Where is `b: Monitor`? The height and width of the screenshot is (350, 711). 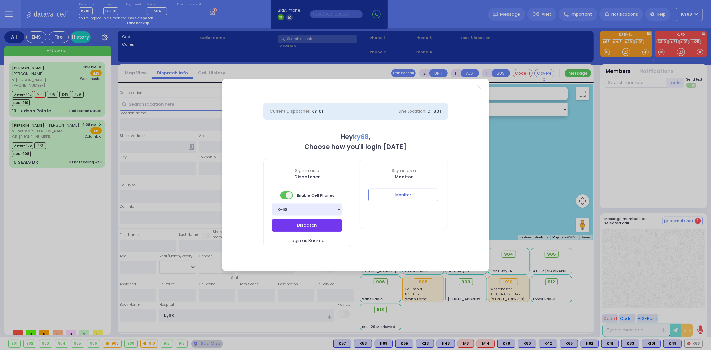
b: Monitor is located at coordinates (404, 177).